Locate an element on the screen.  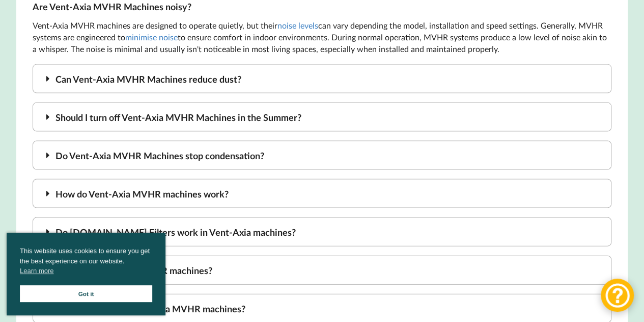
div: Do Vent-Axia MVHR Machines stop condensation? is located at coordinates (322, 155).